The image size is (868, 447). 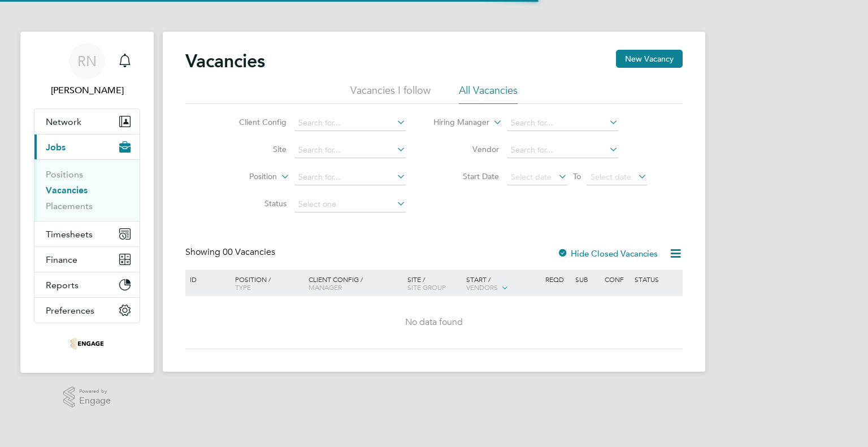 What do you see at coordinates (87, 190) in the screenshot?
I see `div: Jobs` at bounding box center [87, 190].